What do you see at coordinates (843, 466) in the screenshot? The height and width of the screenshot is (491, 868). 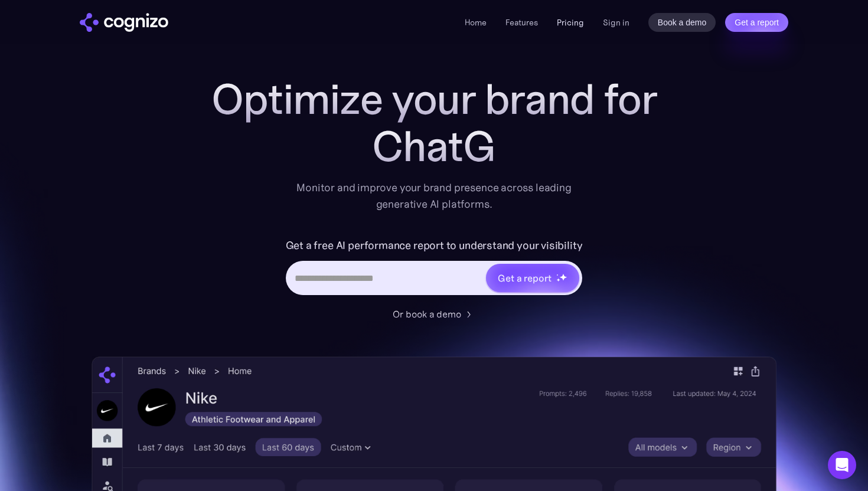 I see `div: Open Intercom Messenger` at bounding box center [843, 466].